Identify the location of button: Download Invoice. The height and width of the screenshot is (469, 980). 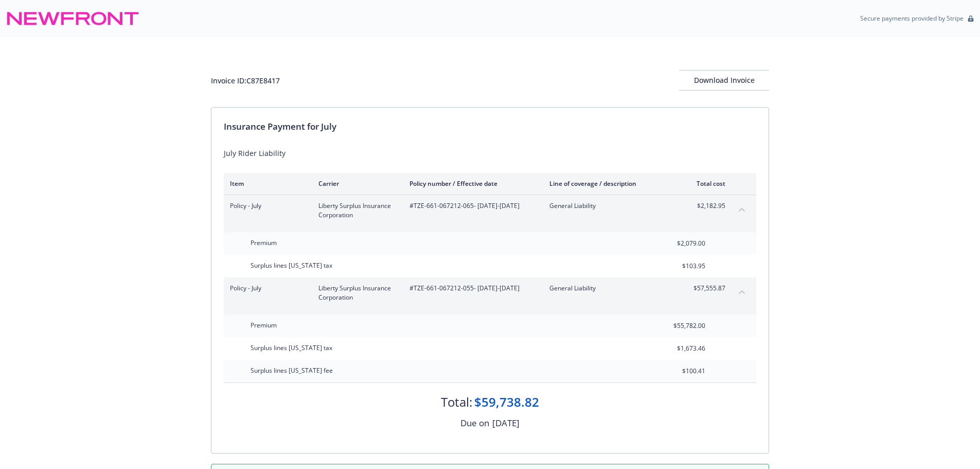
(724, 80).